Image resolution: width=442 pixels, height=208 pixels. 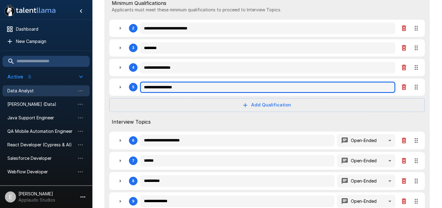 What do you see at coordinates (267, 10) in the screenshot?
I see `p: Applicants must meet these minimum qualifications to proceed to Interview Topics.` at bounding box center [267, 10].